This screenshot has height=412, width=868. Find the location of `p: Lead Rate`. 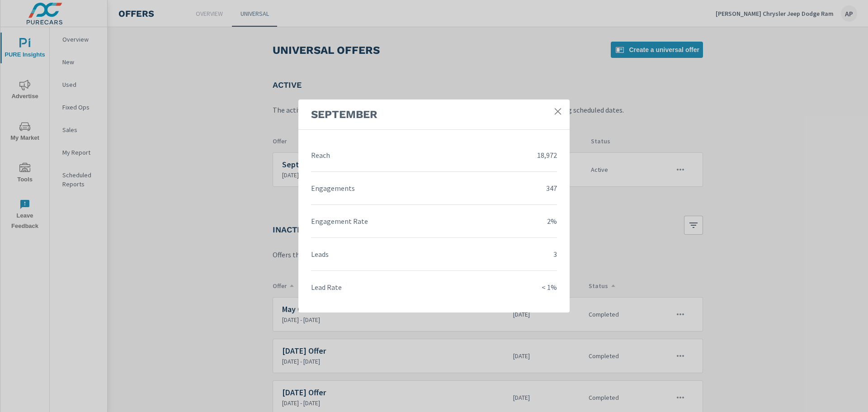

p: Lead Rate is located at coordinates (326, 287).